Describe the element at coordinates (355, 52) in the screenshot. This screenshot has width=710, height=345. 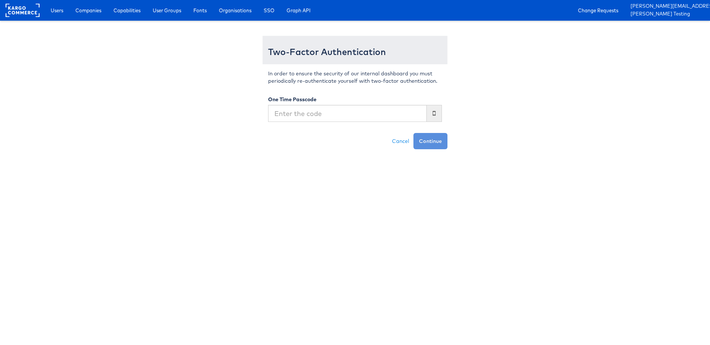
I see `h3: Two-Factor Authentication` at that location.